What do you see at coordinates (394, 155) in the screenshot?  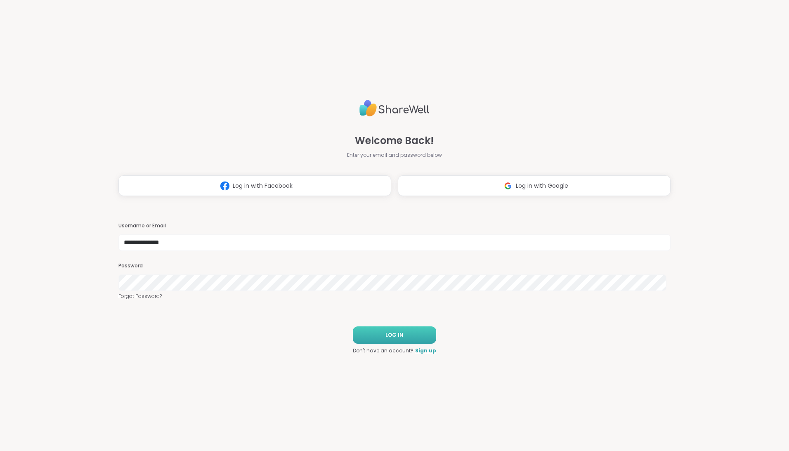 I see `span: Enter your email and password below` at bounding box center [394, 155].